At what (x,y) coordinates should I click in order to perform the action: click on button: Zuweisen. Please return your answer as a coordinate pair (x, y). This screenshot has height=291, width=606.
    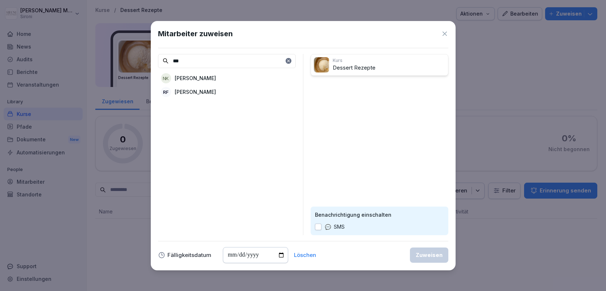
    Looking at the image, I should click on (429, 255).